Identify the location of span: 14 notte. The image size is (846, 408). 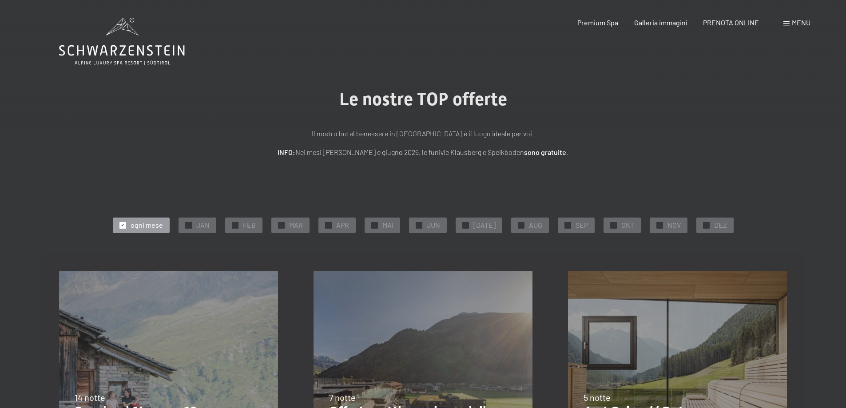
(90, 397).